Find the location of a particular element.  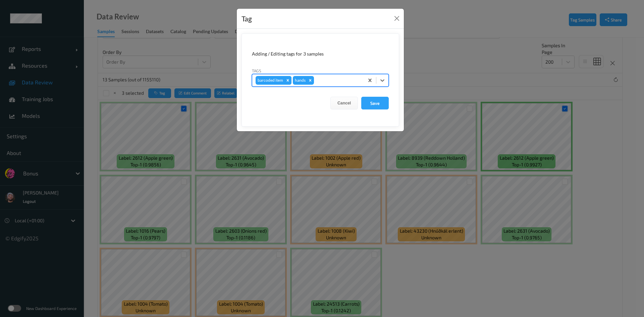

div: Adding / Editing tags for 3 samples is located at coordinates (320, 54).